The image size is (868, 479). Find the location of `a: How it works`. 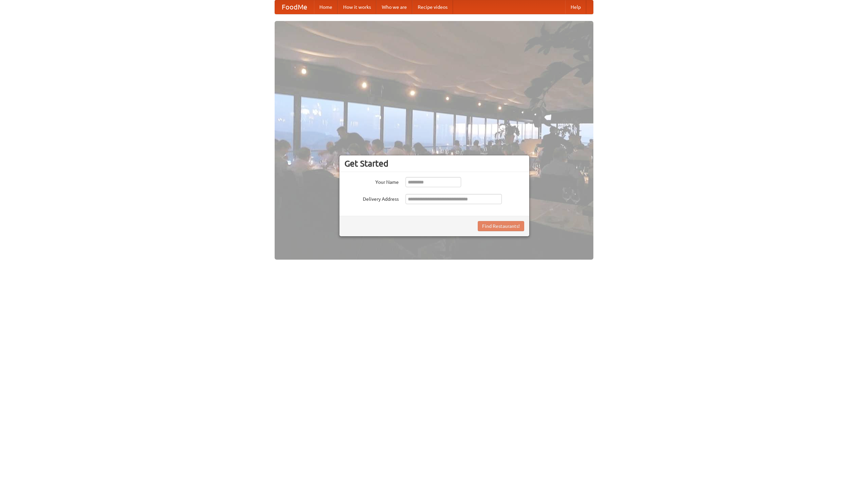

a: How it works is located at coordinates (357, 7).